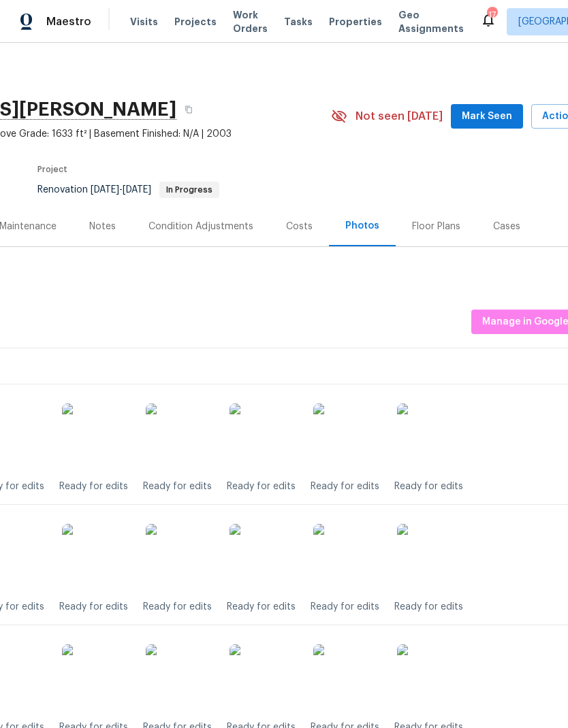 Image resolution: width=568 pixels, height=728 pixels. Describe the element at coordinates (355, 22) in the screenshot. I see `span: Properties` at that location.